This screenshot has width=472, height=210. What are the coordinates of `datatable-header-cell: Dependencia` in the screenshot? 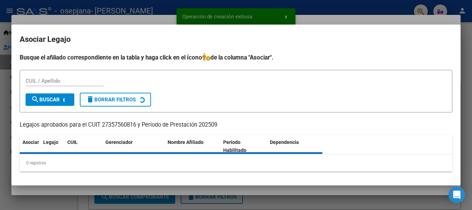 It's located at (294, 146).